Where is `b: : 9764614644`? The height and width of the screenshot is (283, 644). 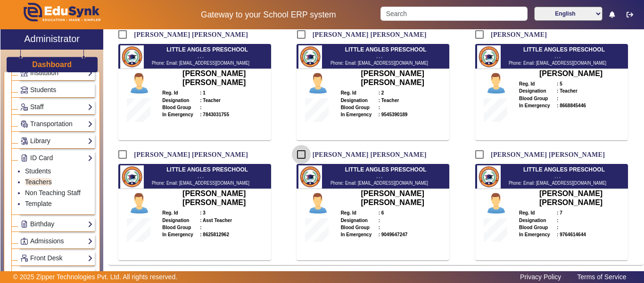 b: : 9764614644 is located at coordinates (571, 234).